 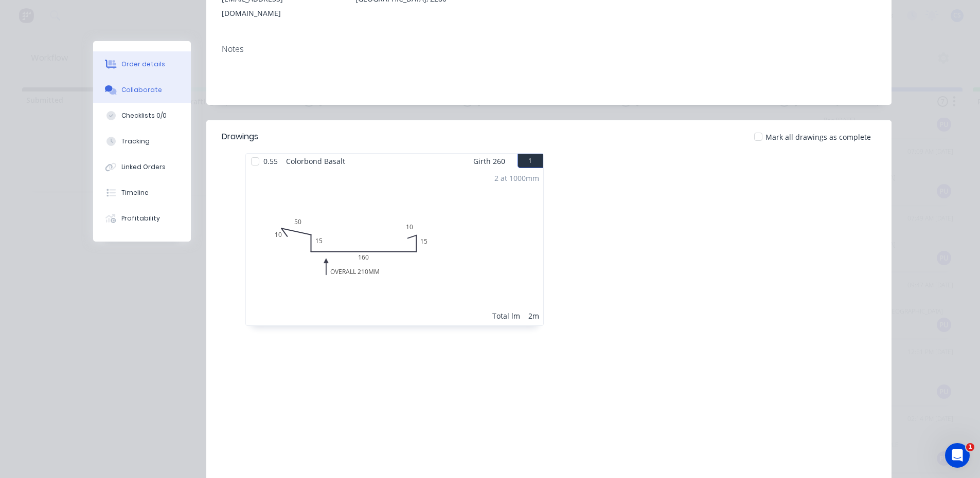 I want to click on div: Checklists 0/0, so click(x=144, y=116).